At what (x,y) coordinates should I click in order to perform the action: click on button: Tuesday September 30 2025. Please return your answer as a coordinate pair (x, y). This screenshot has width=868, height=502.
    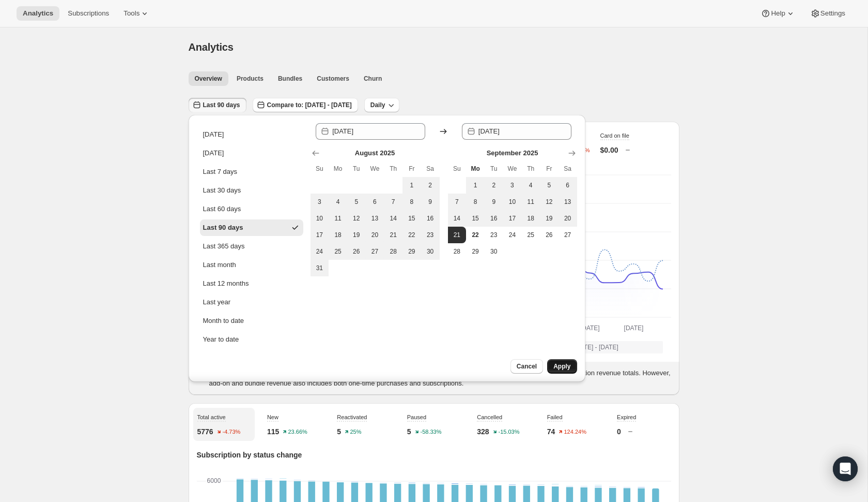
    Looking at the image, I should click on (494, 252).